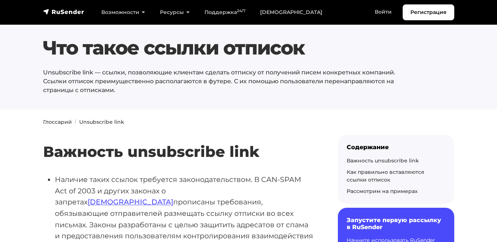 Image resolution: width=497 pixels, height=242 pixels. What do you see at coordinates (429, 12) in the screenshot?
I see `a: Регистрация` at bounding box center [429, 12].